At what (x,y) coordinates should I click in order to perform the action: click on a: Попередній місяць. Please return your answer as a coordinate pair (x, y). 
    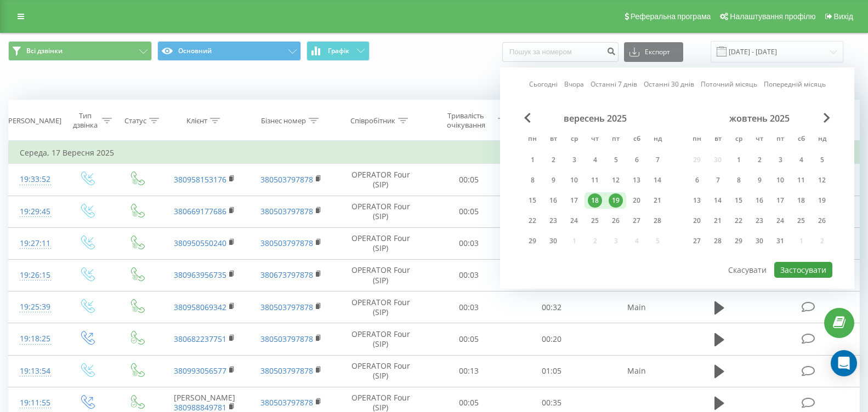
    Looking at the image, I should click on (794, 84).